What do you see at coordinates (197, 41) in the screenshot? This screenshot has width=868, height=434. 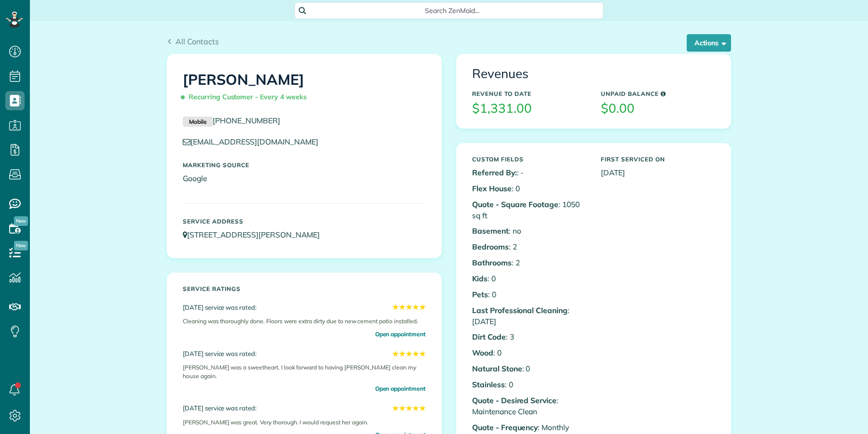 I see `span: All Contacts` at bounding box center [197, 41].